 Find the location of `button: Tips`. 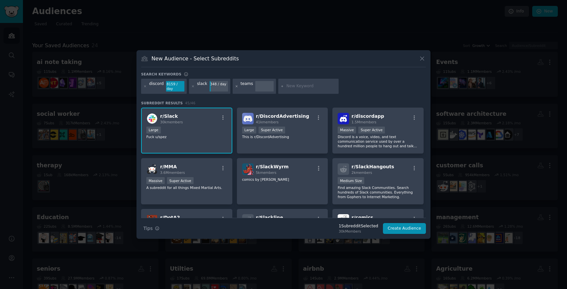

button: Tips is located at coordinates (151, 228).